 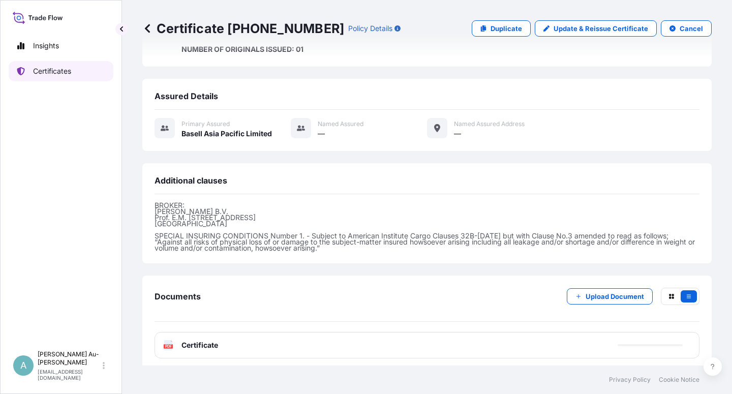 I want to click on p: Update & Reissue Certificate, so click(x=601, y=28).